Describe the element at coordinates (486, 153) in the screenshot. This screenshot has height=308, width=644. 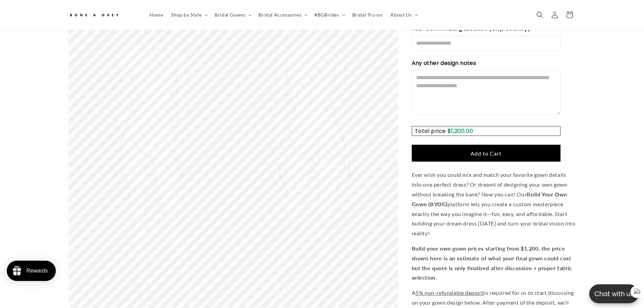
I see `button: Add to Cart` at that location.